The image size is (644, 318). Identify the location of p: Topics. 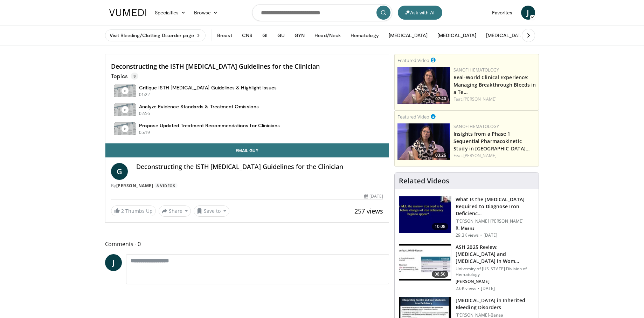
(125, 76).